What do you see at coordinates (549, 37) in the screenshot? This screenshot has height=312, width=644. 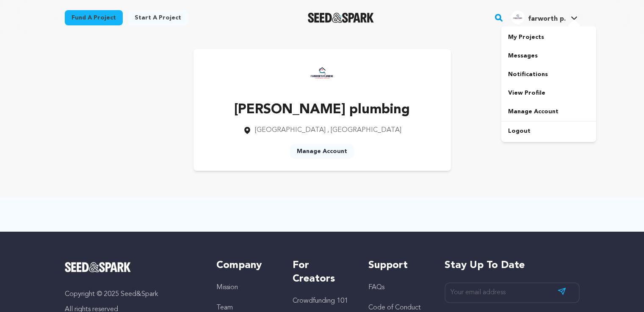 I see `a: My Projects` at bounding box center [549, 37].